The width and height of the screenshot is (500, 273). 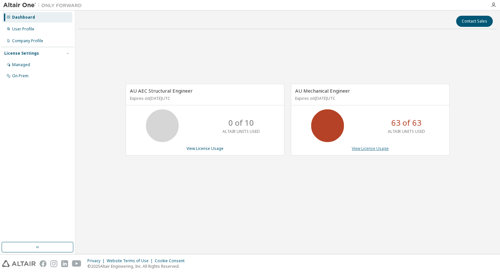 What do you see at coordinates (97, 261) in the screenshot?
I see `div: Privacy` at bounding box center [97, 261].